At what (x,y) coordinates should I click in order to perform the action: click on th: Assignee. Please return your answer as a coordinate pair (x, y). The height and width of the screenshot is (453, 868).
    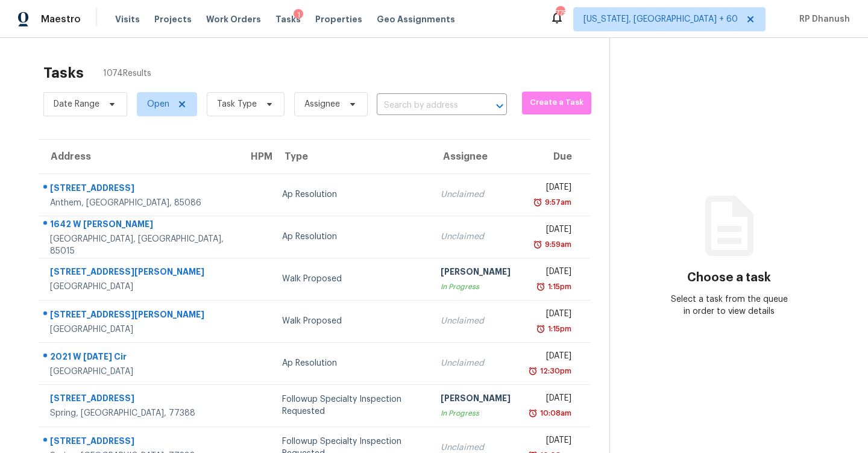
    Looking at the image, I should click on (476, 157).